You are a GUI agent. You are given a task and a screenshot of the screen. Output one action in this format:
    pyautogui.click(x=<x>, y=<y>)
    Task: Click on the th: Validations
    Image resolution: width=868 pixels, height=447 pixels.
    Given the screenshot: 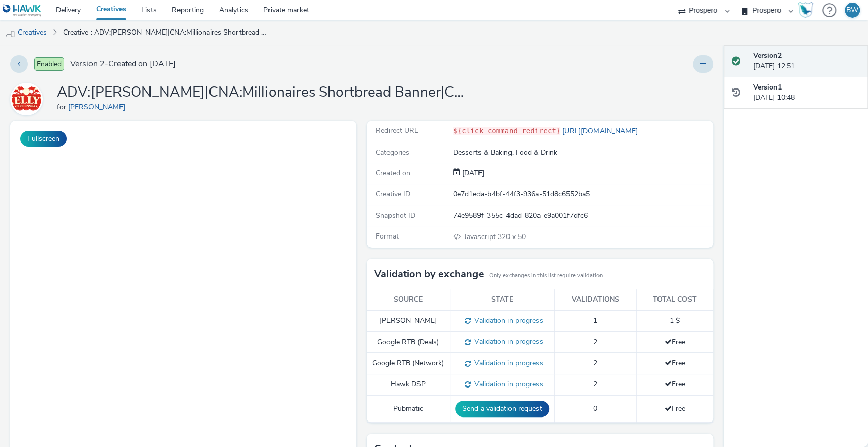 What is the action you would take?
    pyautogui.click(x=596, y=300)
    